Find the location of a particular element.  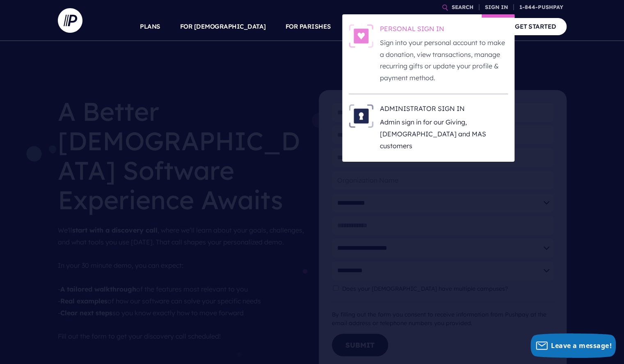

a: PERSONAL SIGN IN - Illustration PERSONAL SIGN IN Sign into your personal account to make a donati... is located at coordinates (428, 54).